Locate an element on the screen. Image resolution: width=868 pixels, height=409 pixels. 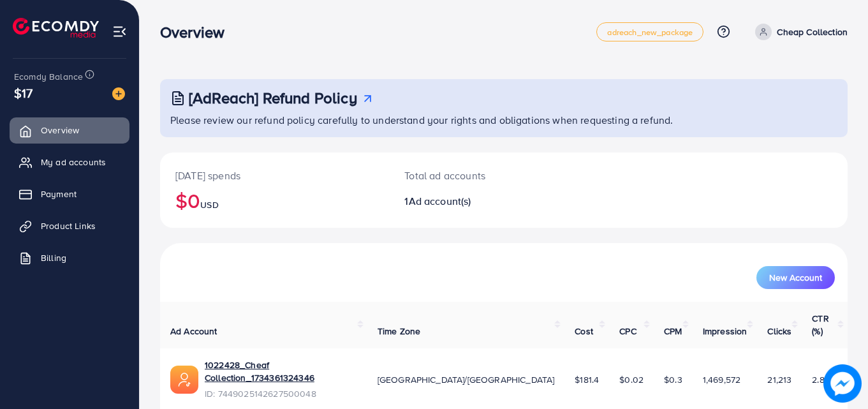
span: Time Zone is located at coordinates (399, 331).